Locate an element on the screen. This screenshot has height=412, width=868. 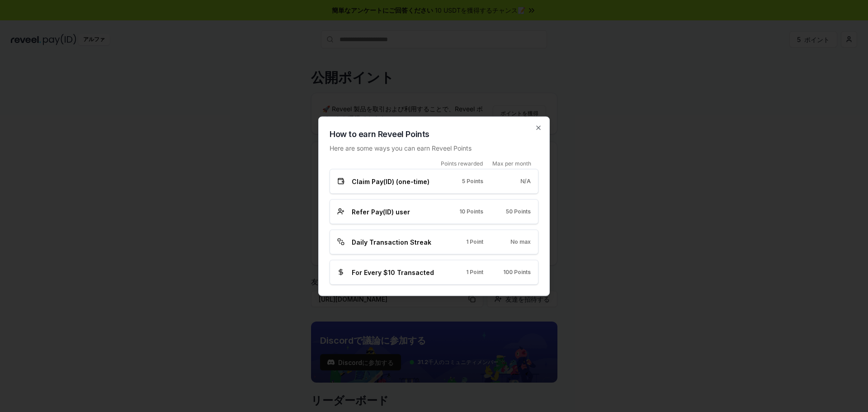
span: Max per month is located at coordinates (512, 163).